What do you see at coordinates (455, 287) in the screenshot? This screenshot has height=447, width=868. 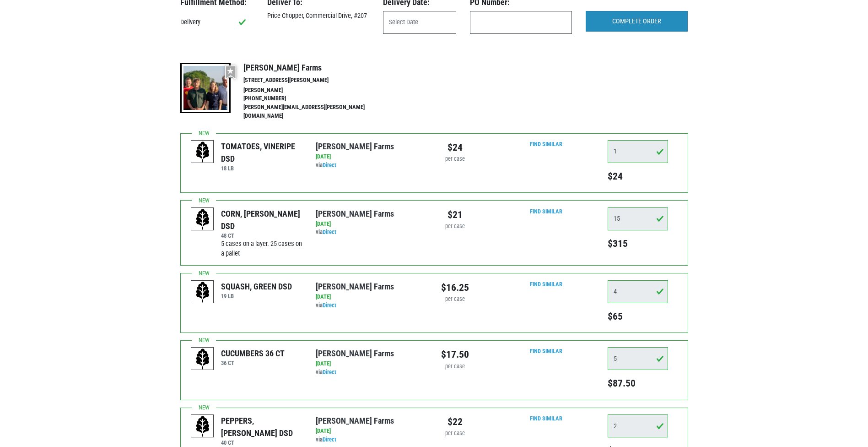 I see `div: $16.25` at bounding box center [455, 287].